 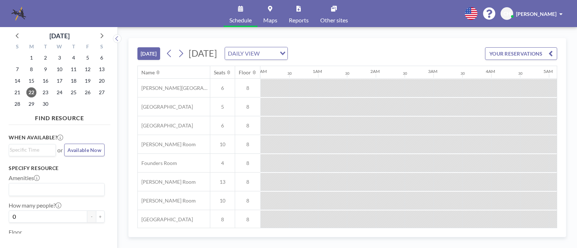 I want to click on span: Thursday, September 25, 2025, so click(x=74, y=92).